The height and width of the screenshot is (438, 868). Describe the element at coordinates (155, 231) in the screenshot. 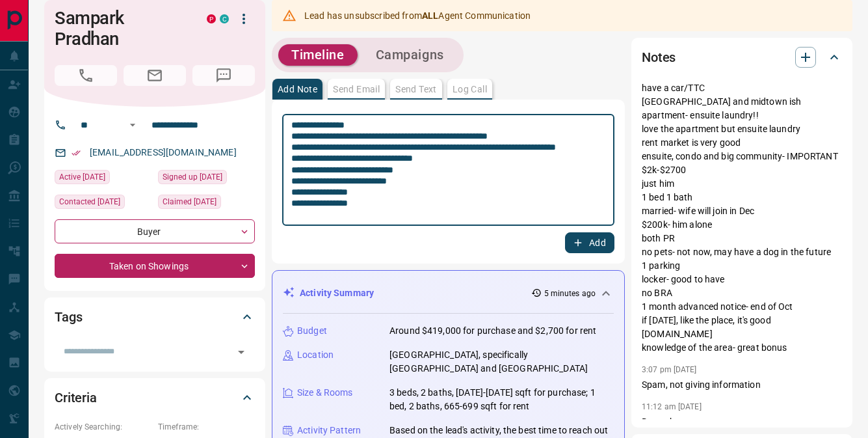

I see `div: Buyer` at that location.